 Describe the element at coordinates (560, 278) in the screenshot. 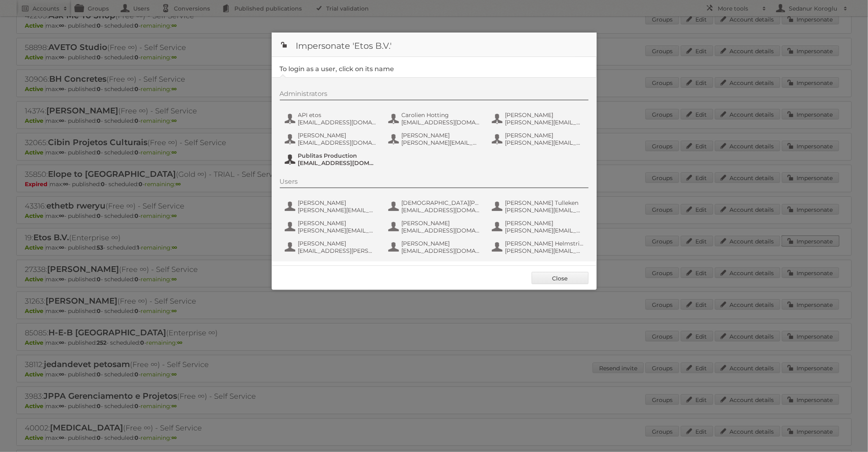

I see `a: Close` at that location.